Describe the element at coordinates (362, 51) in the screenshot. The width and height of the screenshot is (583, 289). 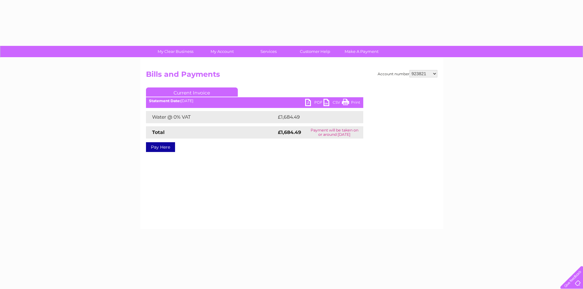
I see `a: Make A Payment` at that location.